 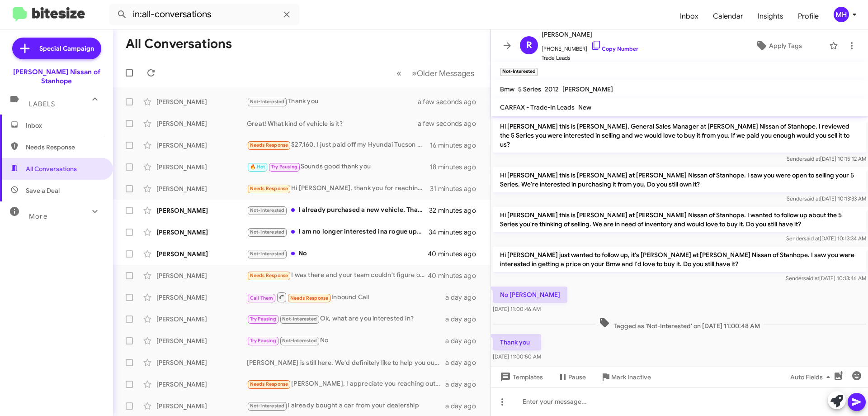 What do you see at coordinates (337, 232) in the screenshot?
I see `div: I am no longer interested ina rogue upon further review of the vehicle.` at bounding box center [337, 232].